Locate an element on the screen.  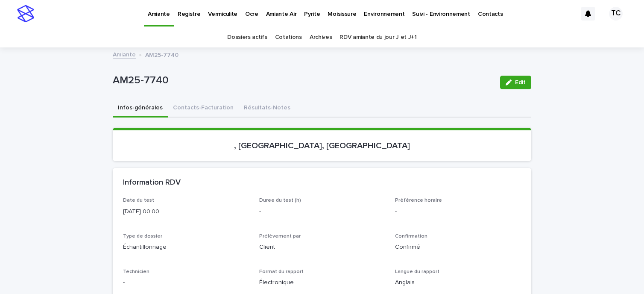
img: stacker-logo-s-only.png is located at coordinates (25, 14).